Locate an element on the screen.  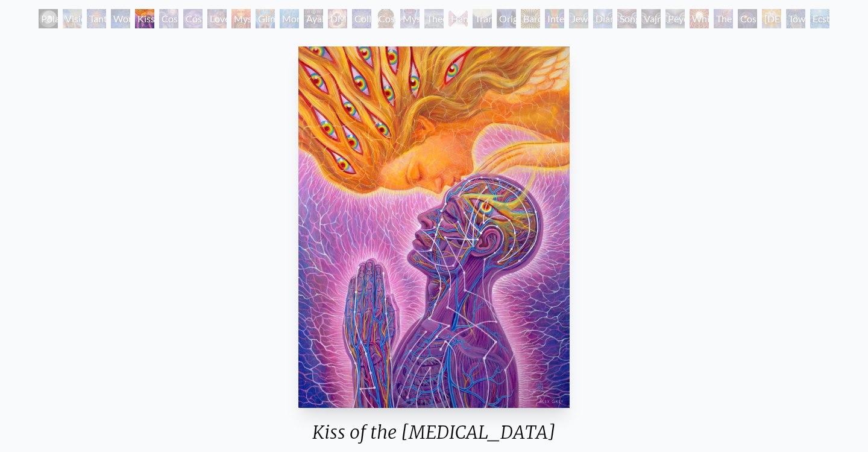
div: Theologue is located at coordinates (434, 19).